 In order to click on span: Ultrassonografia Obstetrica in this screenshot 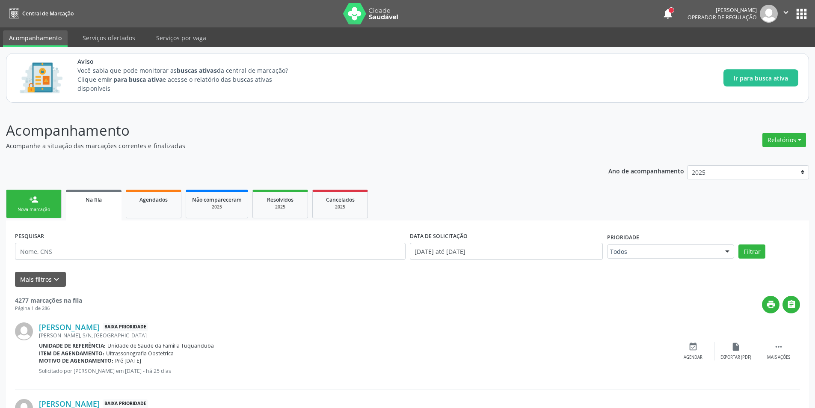, I will do `click(140, 353)`.